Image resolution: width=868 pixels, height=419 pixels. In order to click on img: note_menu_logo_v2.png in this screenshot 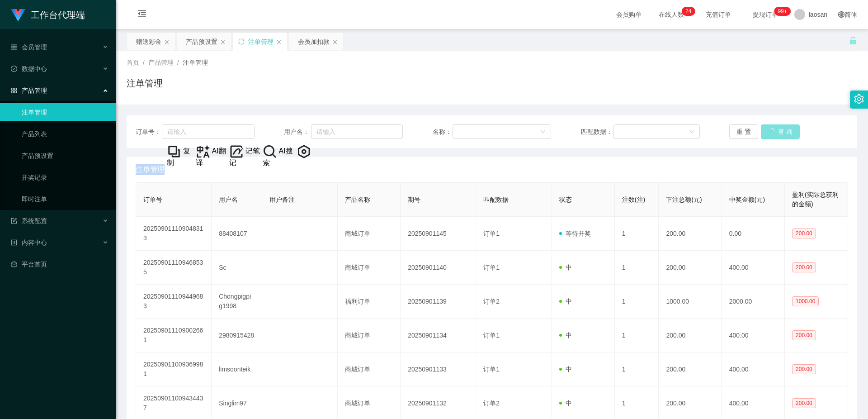, I will do `click(236, 151)`.